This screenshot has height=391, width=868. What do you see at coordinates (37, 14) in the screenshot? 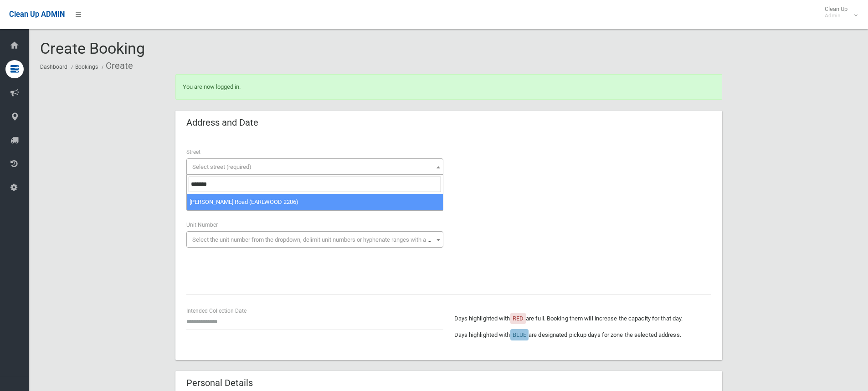
I see `span: Clean Up ADMIN` at bounding box center [37, 14].